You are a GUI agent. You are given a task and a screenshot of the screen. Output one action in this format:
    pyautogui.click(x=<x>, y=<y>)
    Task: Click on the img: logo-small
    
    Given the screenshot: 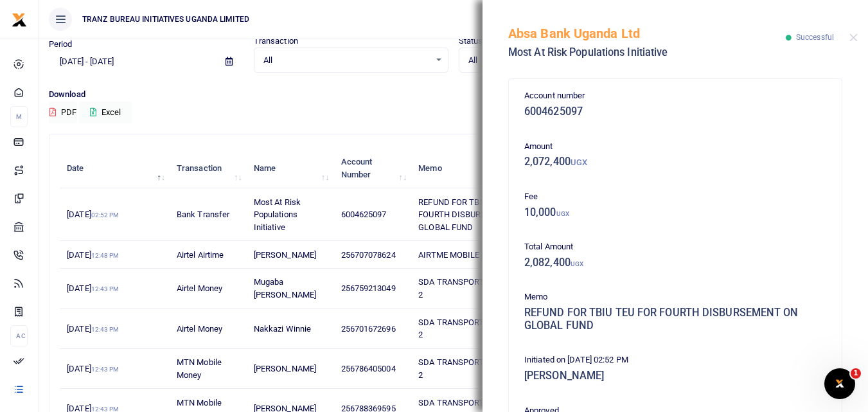 What is the action you would take?
    pyautogui.click(x=19, y=20)
    